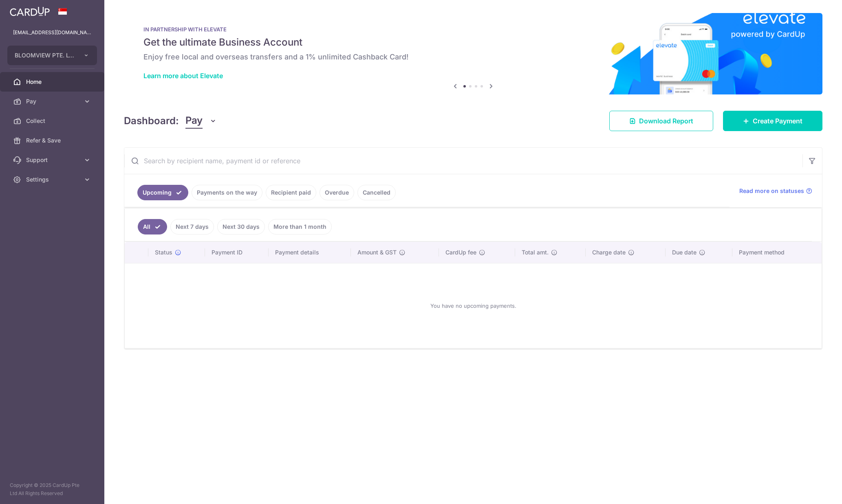 The image size is (842, 504). I want to click on span: Create Payment, so click(777, 121).